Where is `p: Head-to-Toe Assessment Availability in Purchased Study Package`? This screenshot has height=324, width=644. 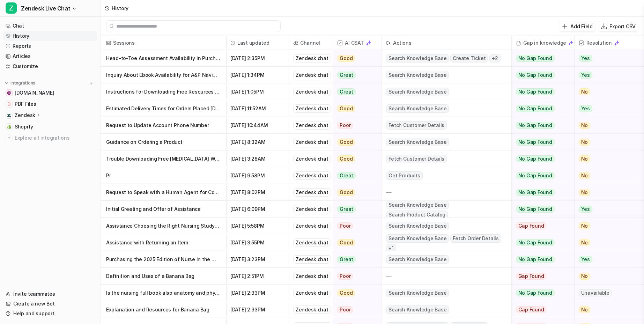
p: Head-to-Toe Assessment Availability in Purchased Study Package is located at coordinates (163, 58).